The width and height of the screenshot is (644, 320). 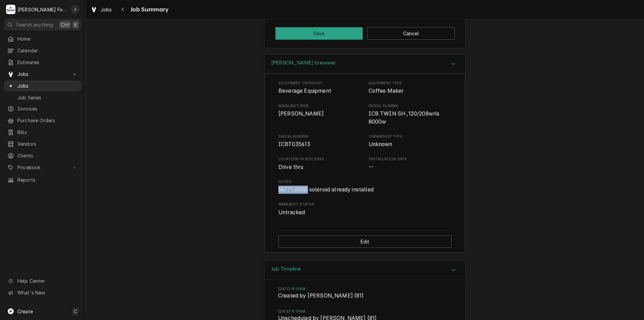 What do you see at coordinates (65, 25) in the screenshot?
I see `span: Ctrl` at bounding box center [65, 25].